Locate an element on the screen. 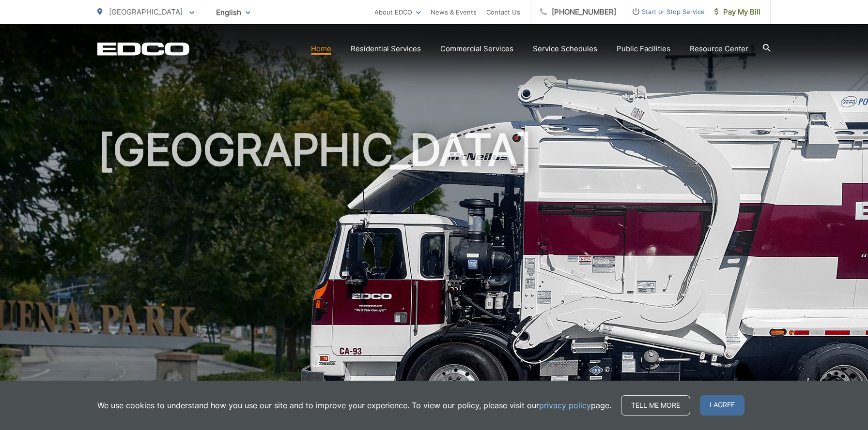 The image size is (868, 430). a: EDCD logo. Return to the homepage. is located at coordinates (143, 49).